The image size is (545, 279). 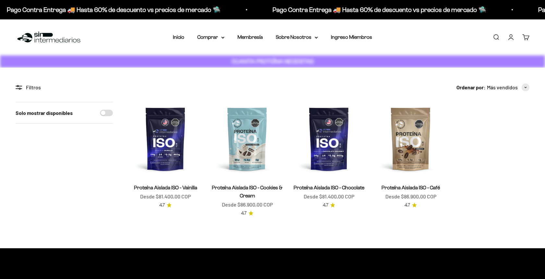 I want to click on a: Proteína Aislada ISO - Cookies & Cream, so click(x=247, y=192).